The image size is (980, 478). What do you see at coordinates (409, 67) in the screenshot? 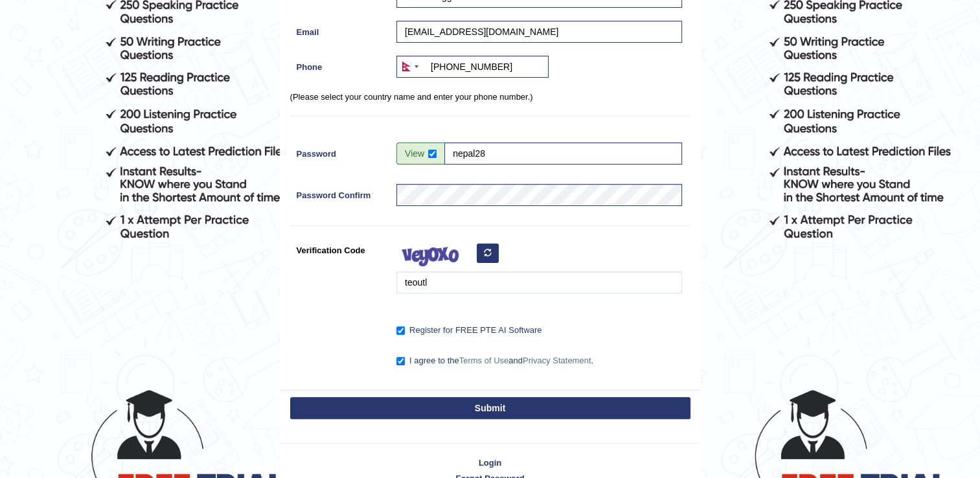
I see `div: Nepal (नेपाल): +977` at bounding box center [409, 67].